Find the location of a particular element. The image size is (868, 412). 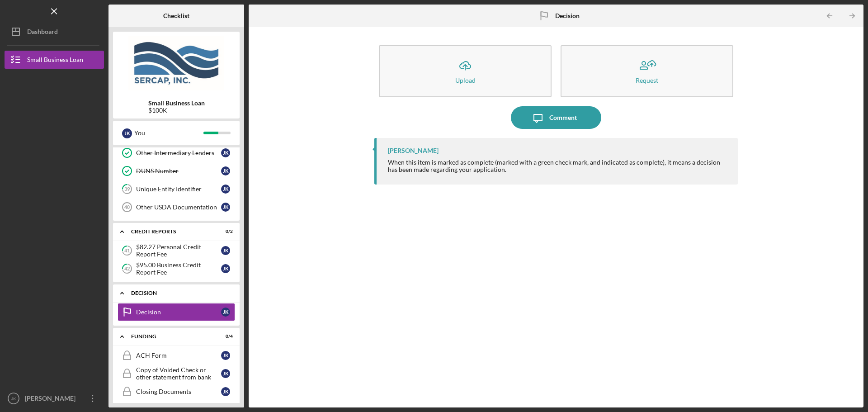

button: Request is located at coordinates (647, 71).